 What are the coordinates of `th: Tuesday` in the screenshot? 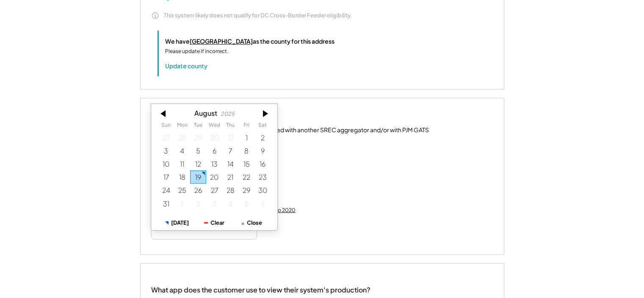 It's located at (198, 126).